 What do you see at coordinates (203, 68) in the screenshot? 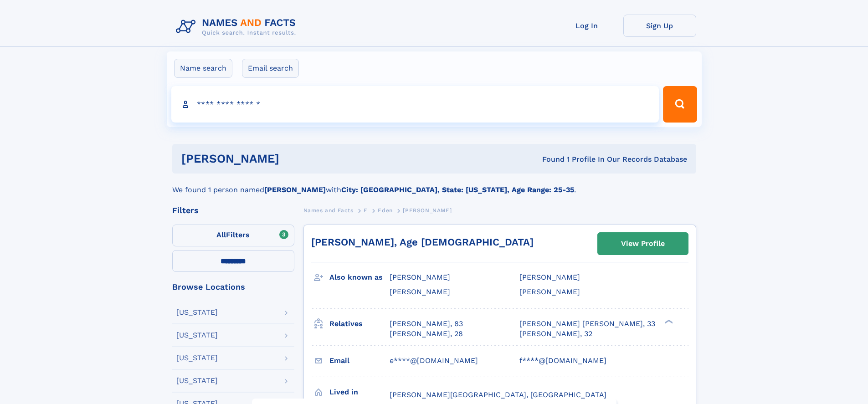
I see `label: Name search` at bounding box center [203, 68].